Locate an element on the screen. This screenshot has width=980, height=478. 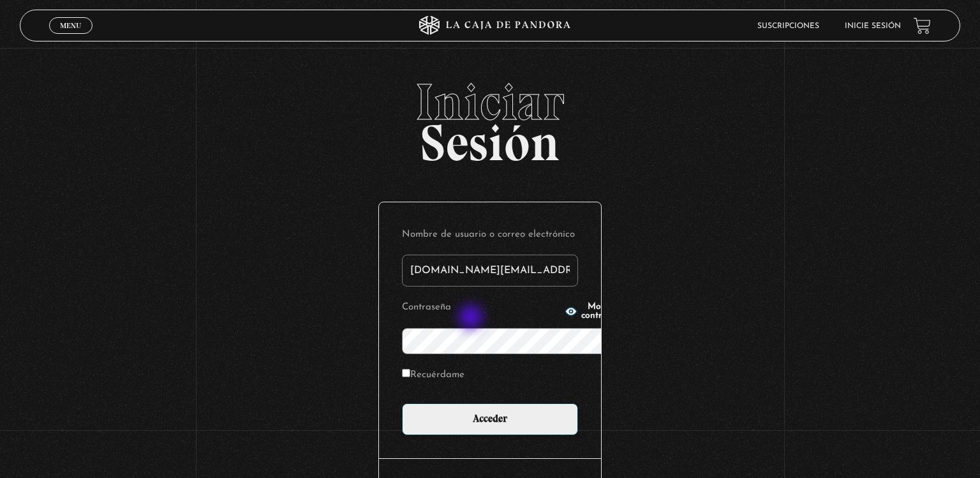
a: View your shopping cart is located at coordinates (923, 25).